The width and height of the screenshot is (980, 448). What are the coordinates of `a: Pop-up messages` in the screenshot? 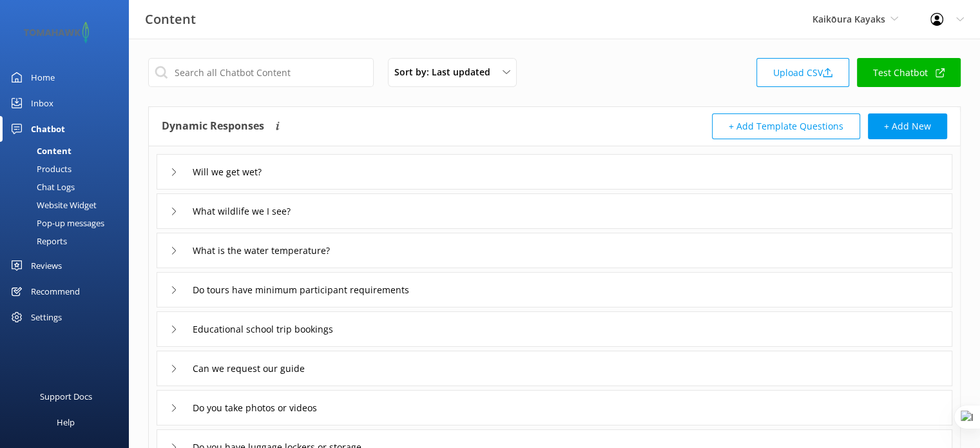 It's located at (68, 223).